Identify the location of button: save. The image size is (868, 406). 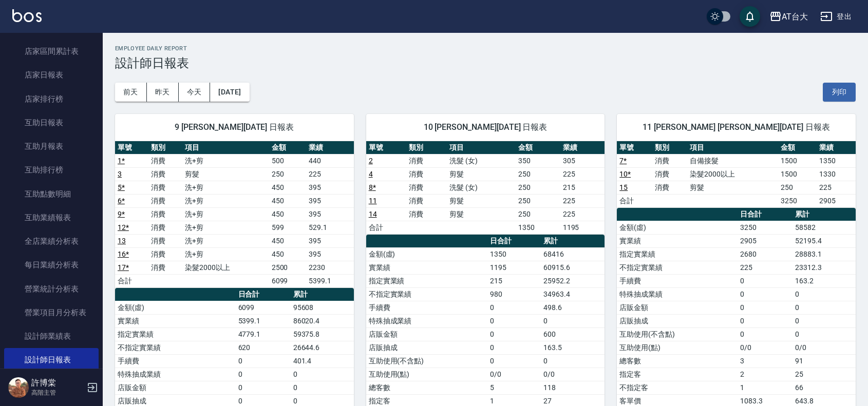
(750, 17).